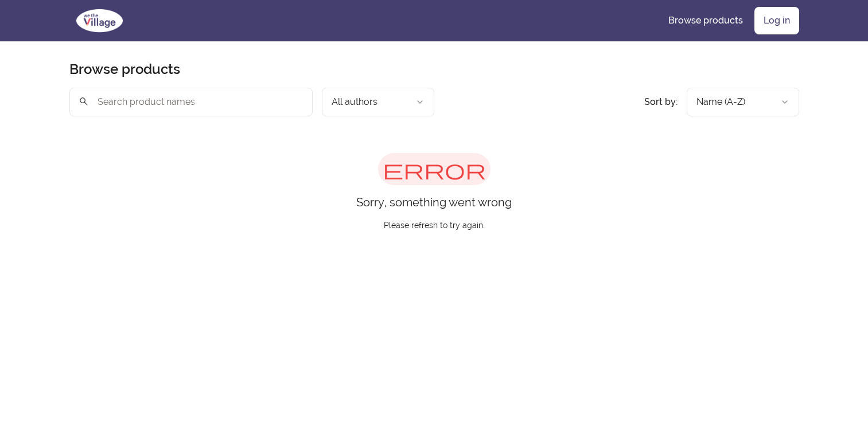 This screenshot has height=423, width=868. What do you see at coordinates (99, 20) in the screenshot?
I see `img: We The Village logo` at bounding box center [99, 20].